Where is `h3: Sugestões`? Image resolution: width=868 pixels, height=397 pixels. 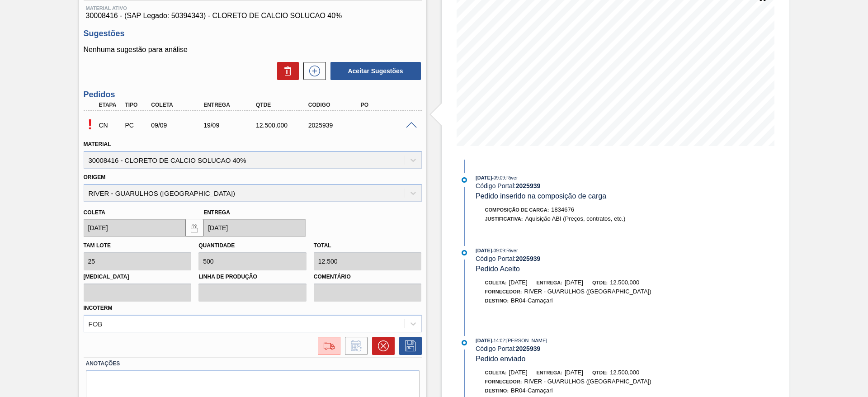
h3: Sugestões is located at coordinates (253, 34).